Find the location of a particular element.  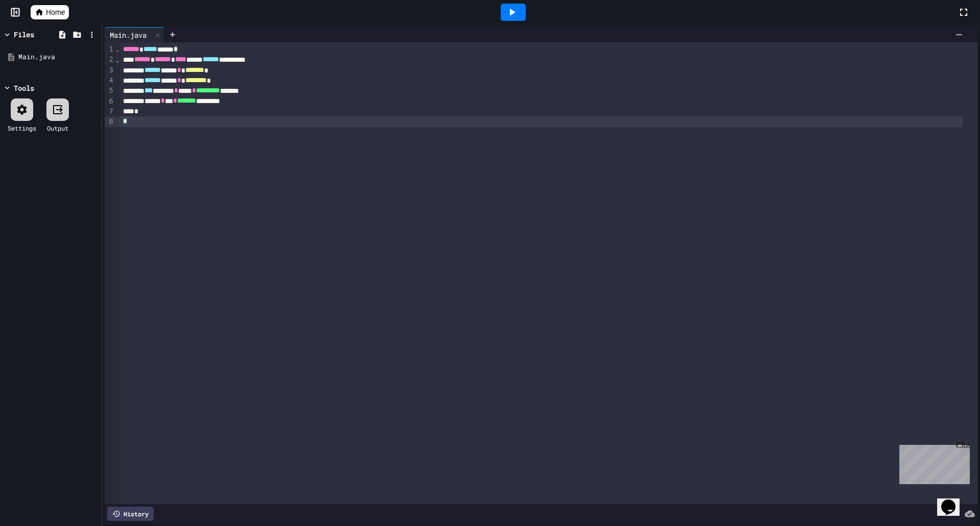

div: Tools is located at coordinates (24, 88).